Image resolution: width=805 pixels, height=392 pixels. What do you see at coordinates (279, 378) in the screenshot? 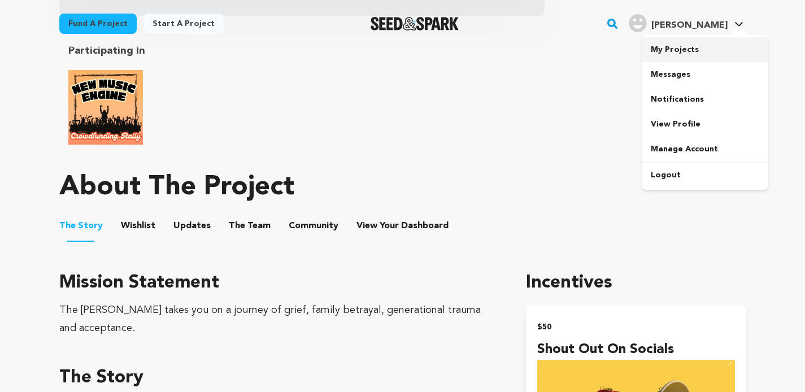
I see `h3: The Story` at bounding box center [279, 378].